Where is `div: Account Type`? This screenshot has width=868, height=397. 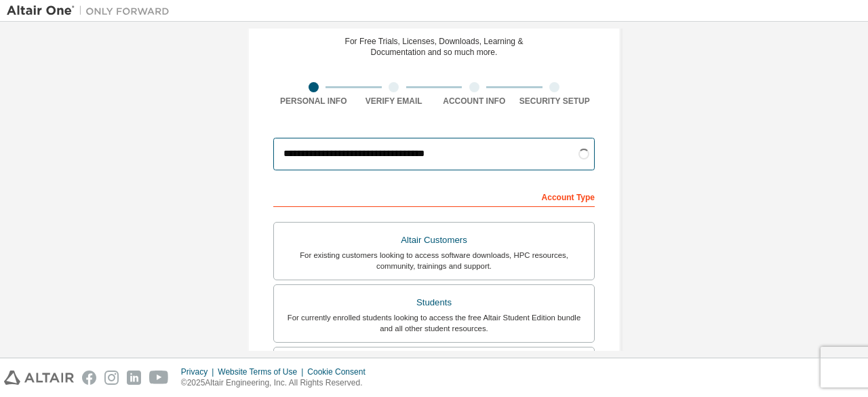 div: Account Type is located at coordinates (434, 196).